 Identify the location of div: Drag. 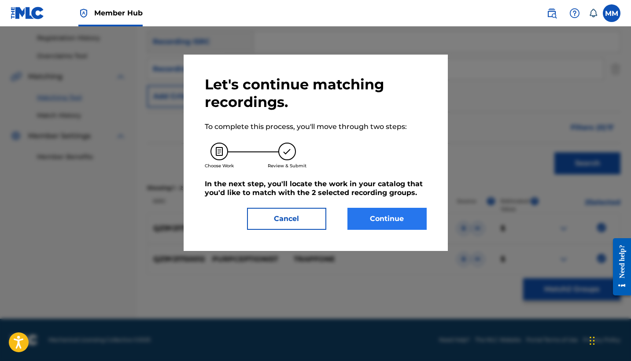
(592, 341).